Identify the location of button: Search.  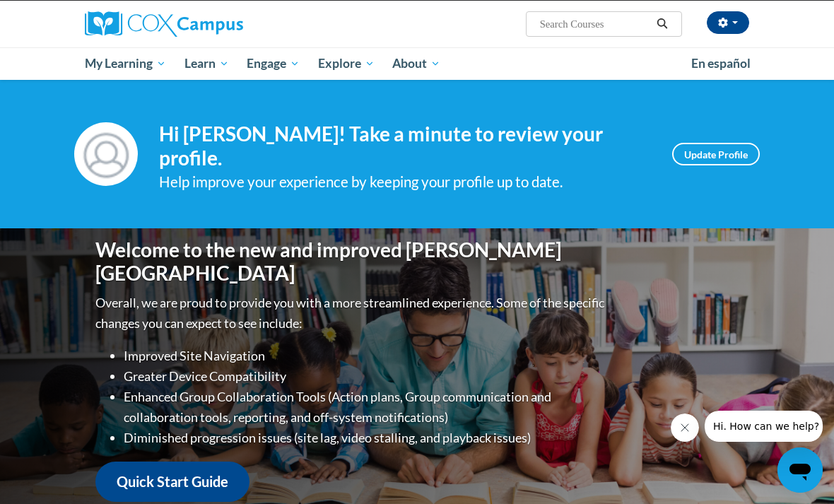
(662, 24).